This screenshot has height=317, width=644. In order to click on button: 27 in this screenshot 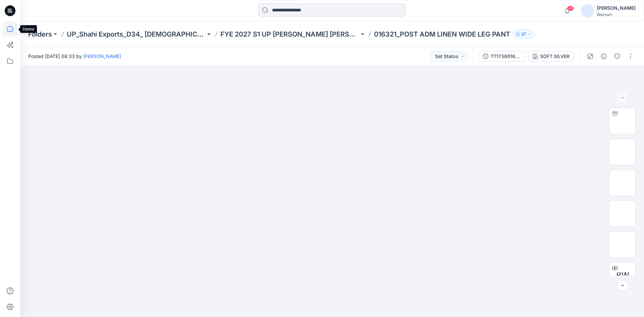, I will do `click(523, 34)`.